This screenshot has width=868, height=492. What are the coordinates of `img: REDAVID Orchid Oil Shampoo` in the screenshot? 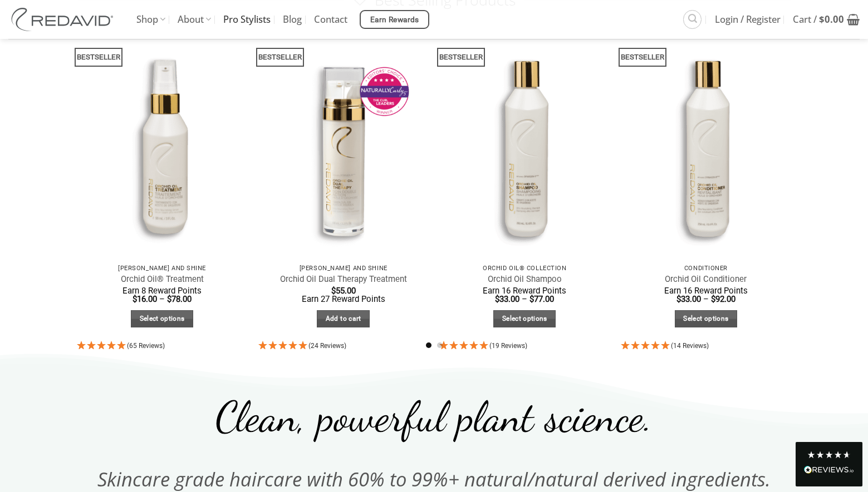 It's located at (524, 145).